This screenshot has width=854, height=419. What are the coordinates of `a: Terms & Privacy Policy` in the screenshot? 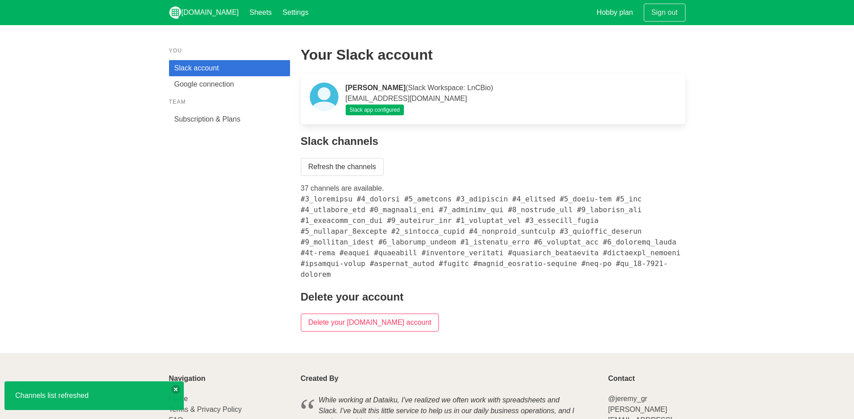 It's located at (205, 409).